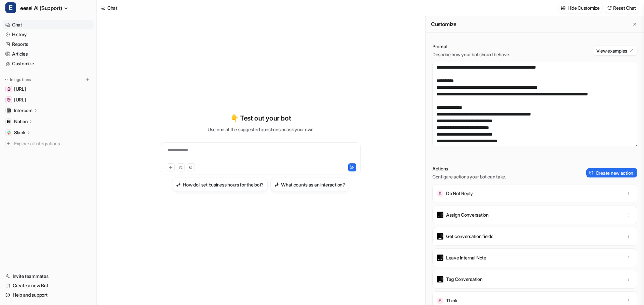 This screenshot has height=305, width=644. I want to click on p: Use one of the suggested questions or ask your own, so click(260, 129).